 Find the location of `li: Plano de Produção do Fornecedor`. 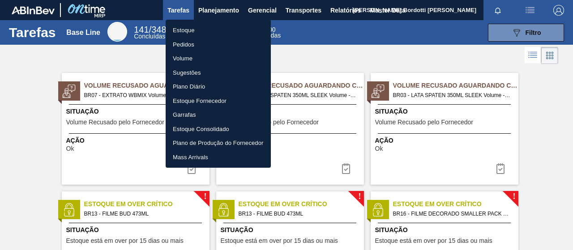

li: Plano de Produção do Fornecedor is located at coordinates (218, 143).